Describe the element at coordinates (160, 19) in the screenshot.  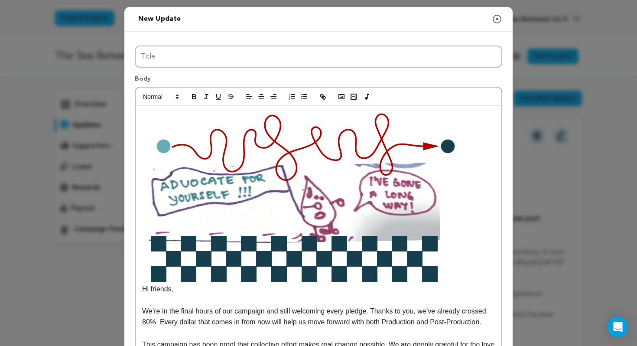
I see `span: New update` at that location.